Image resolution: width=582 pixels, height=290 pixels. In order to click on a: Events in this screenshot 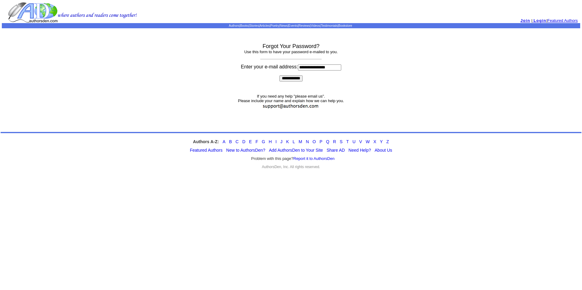, I will do `click(293, 26)`.